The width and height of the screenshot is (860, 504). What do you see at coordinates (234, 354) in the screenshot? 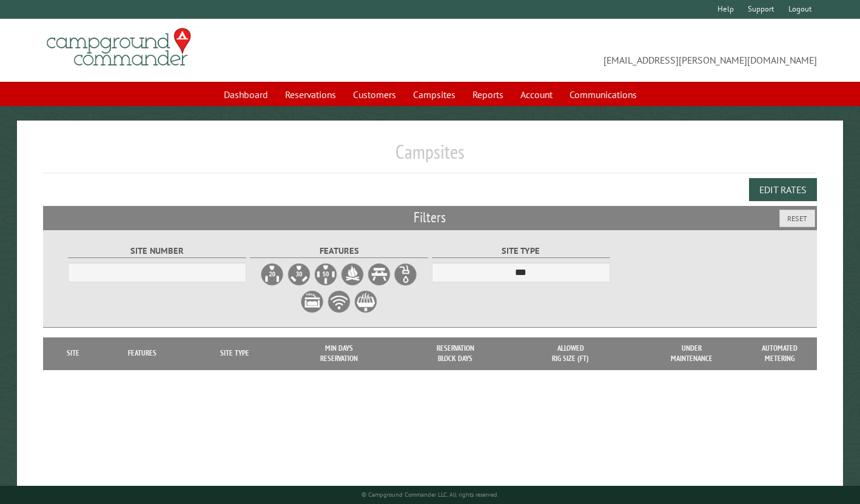
I see `th: Site Type` at bounding box center [234, 354].